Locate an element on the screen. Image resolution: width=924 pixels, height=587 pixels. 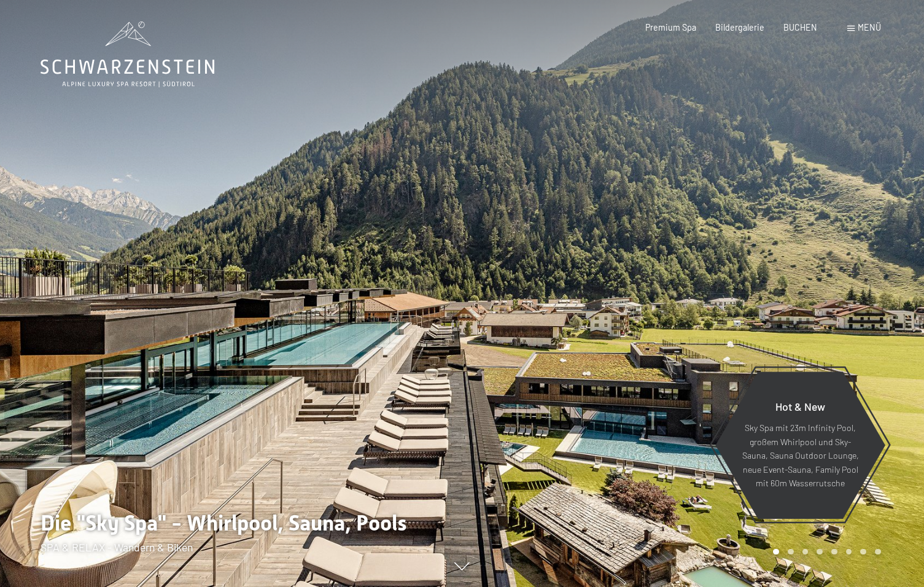
span: Bildergalerie is located at coordinates (740, 27).